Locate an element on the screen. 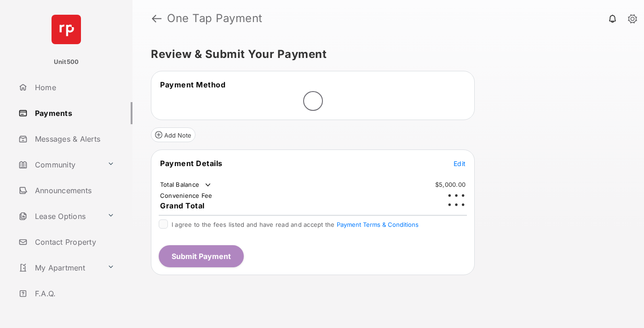 The height and width of the screenshot is (328, 644). span: Payment Method is located at coordinates (193, 84).